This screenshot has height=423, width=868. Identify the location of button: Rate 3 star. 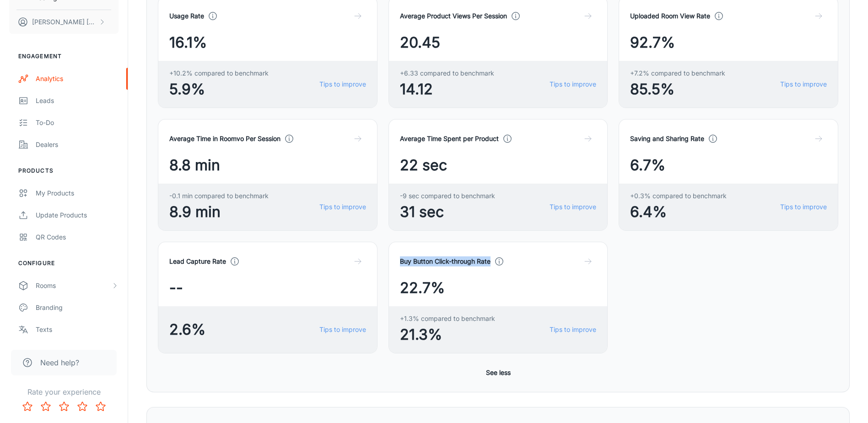
(64, 407).